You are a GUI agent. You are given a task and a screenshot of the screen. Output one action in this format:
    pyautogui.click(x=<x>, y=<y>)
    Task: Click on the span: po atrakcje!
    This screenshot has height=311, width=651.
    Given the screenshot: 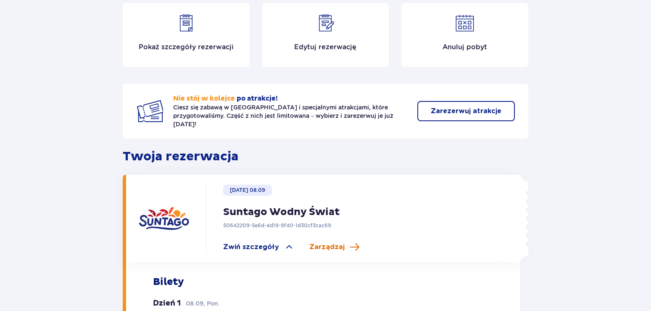 What is the action you would take?
    pyautogui.click(x=257, y=98)
    